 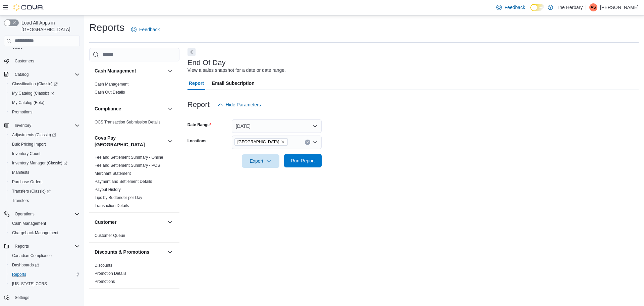 What do you see at coordinates (530, 11) in the screenshot?
I see `span: Dark Mode` at bounding box center [530, 11].